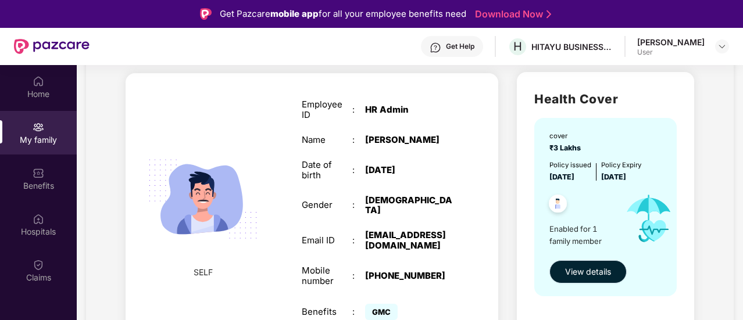  Describe the element at coordinates (518, 47) in the screenshot. I see `span: H` at that location.